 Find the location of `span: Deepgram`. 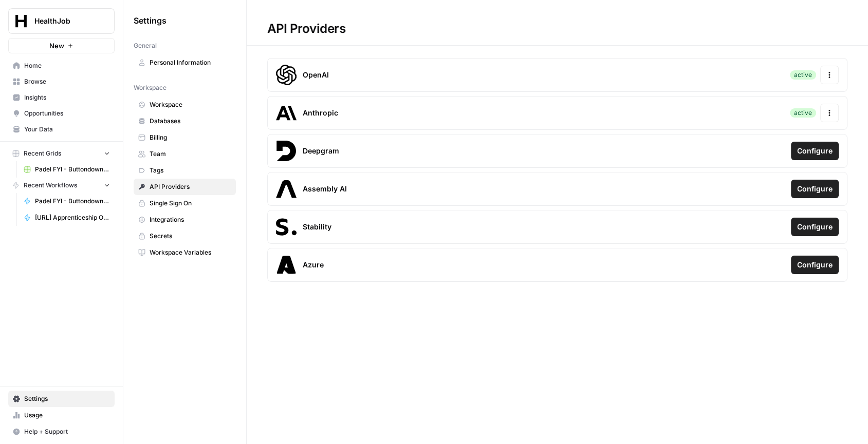

span: Deepgram is located at coordinates (320, 151).